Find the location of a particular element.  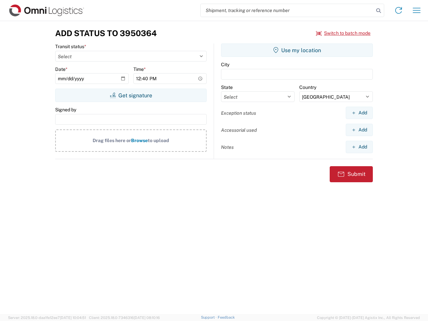

button: Submit is located at coordinates (351, 174).